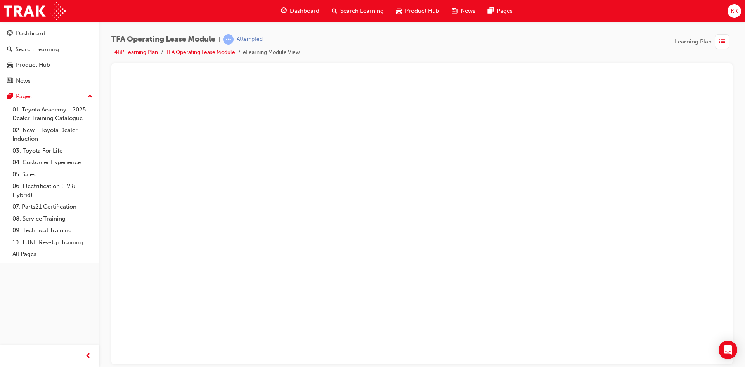 The width and height of the screenshot is (745, 367). Describe the element at coordinates (723, 42) in the screenshot. I see `span: list-icon` at that location.